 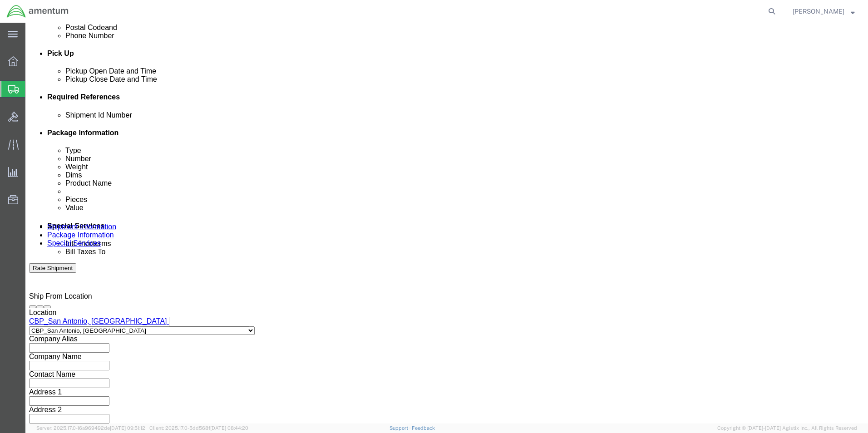 What do you see at coordinates (37, 11) in the screenshot?
I see `img: logo` at bounding box center [37, 11].